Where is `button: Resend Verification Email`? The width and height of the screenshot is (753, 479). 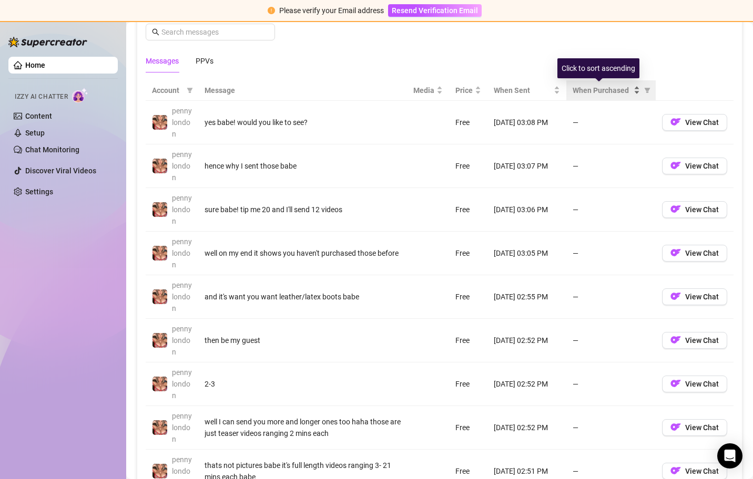 button: Resend Verification Email is located at coordinates (435, 11).